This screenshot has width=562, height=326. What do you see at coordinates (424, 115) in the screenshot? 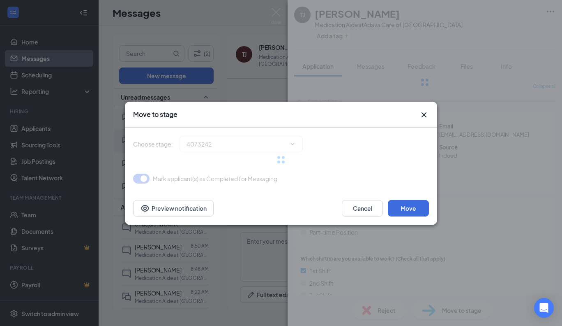
I see `svg: Cross` at bounding box center [424, 115].